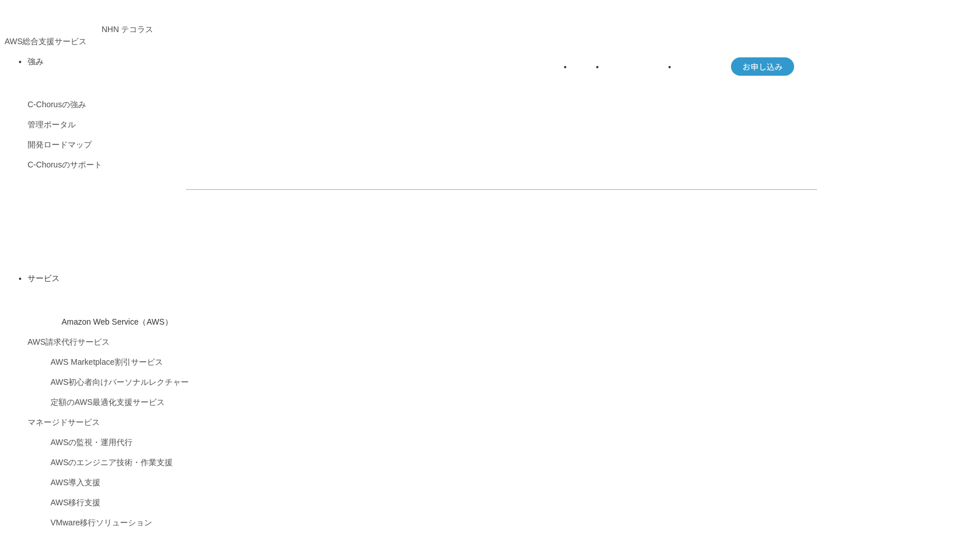 The height and width of the screenshot is (538, 980). What do you see at coordinates (53, 18) in the screenshot?
I see `img: AWS総合支援サービス C-Chorus` at bounding box center [53, 18].